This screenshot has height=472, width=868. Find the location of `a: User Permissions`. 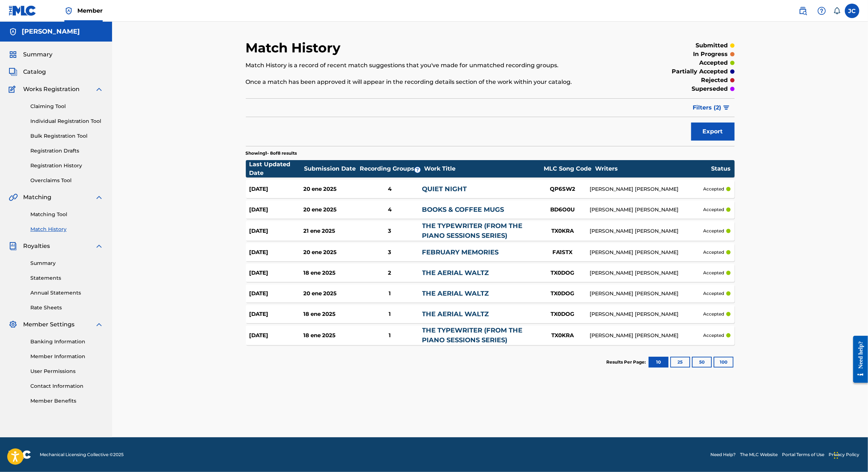

a: User Permissions is located at coordinates (67, 371).